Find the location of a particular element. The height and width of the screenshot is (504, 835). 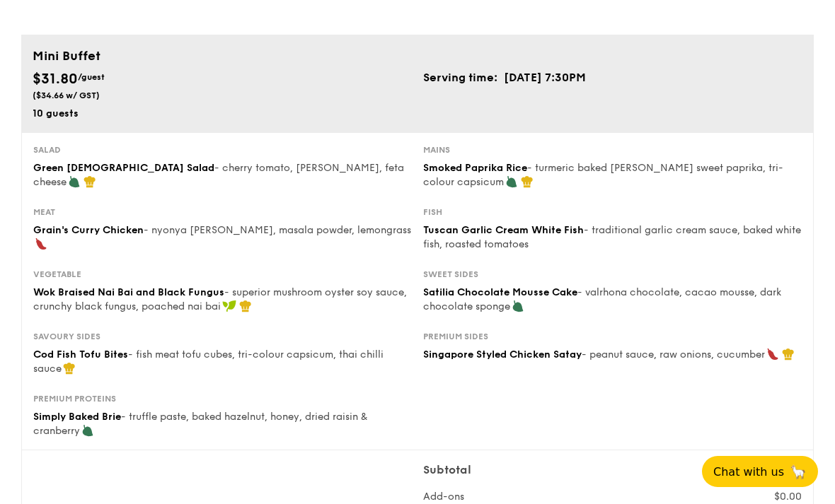

td: Serving time: is located at coordinates (463, 78).